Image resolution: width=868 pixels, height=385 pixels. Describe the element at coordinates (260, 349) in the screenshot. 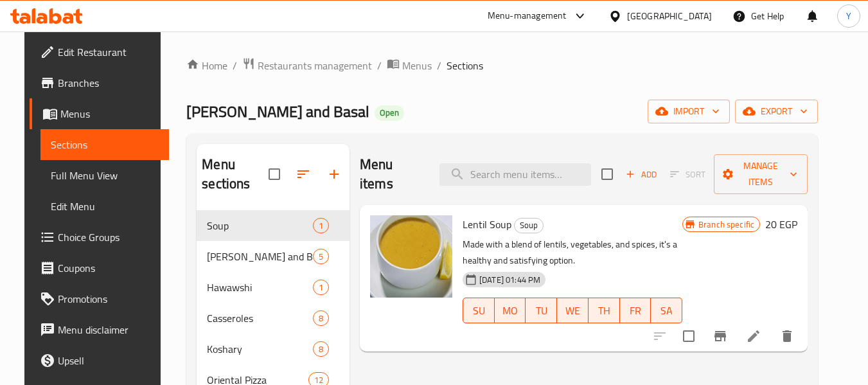

I see `div: Koshary` at that location.